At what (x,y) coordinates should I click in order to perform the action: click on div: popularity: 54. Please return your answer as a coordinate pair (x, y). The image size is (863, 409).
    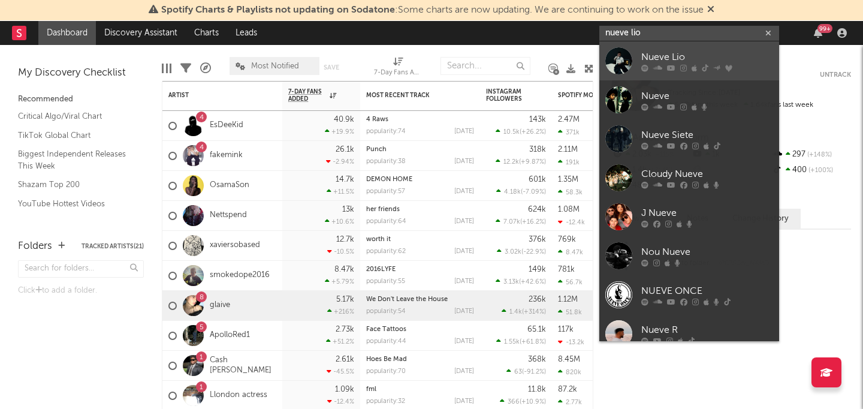
    Looking at the image, I should click on (386, 311).